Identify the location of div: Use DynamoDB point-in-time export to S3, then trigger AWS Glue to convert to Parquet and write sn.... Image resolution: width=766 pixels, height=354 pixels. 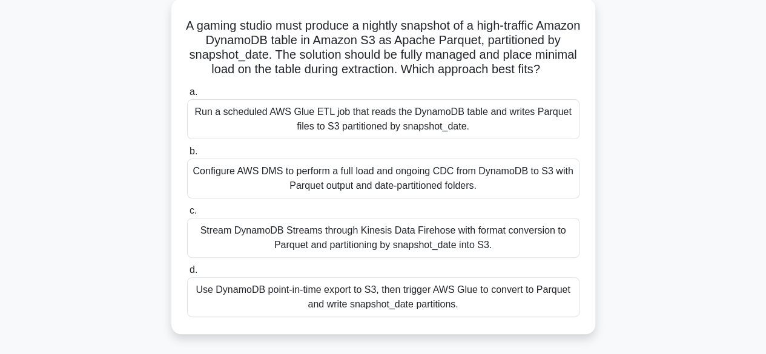
(383, 297).